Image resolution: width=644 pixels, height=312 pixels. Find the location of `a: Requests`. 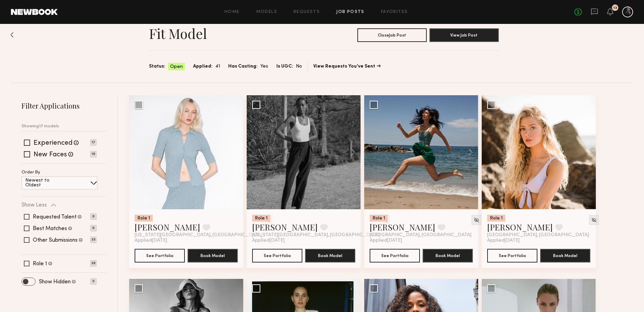

a: Requests is located at coordinates (307, 12).